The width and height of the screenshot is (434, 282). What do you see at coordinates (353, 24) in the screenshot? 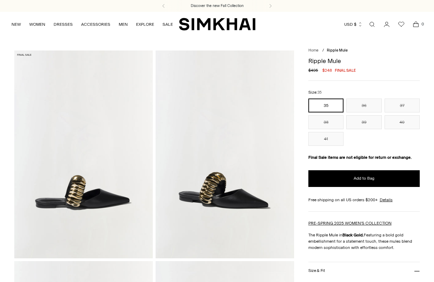
I see `button: USD $` at bounding box center [353, 24].